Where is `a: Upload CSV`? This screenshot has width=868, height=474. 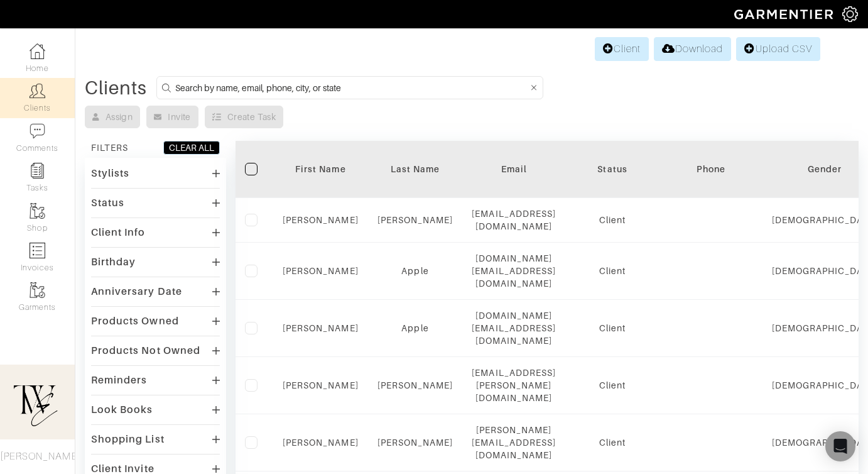
a: Upload CSV is located at coordinates (778, 49).